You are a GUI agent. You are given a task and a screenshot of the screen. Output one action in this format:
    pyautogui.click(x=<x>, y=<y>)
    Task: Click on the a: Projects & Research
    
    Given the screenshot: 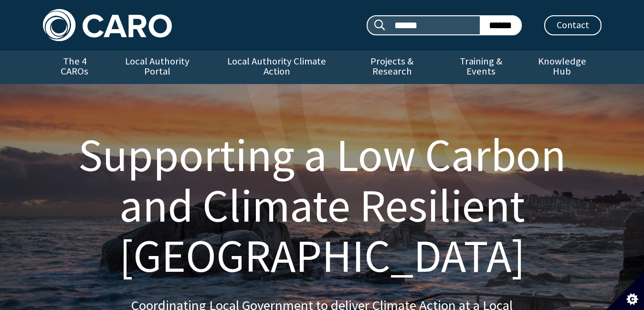 What is the action you would take?
    pyautogui.click(x=392, y=67)
    